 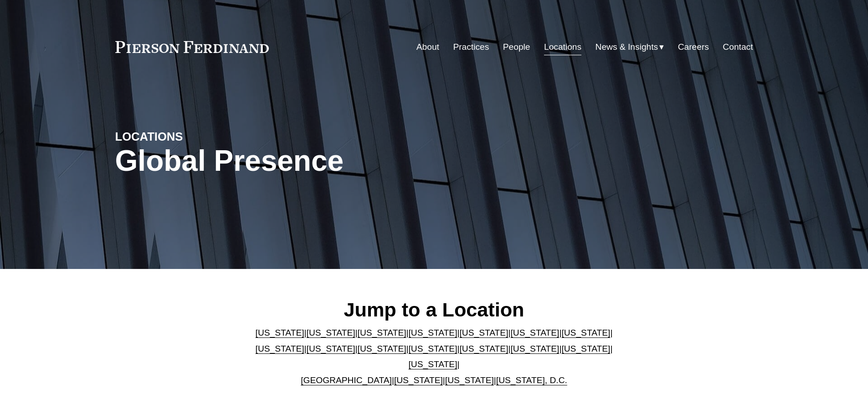 What do you see at coordinates (434, 310) in the screenshot?
I see `h2: Jump to a Location` at bounding box center [434, 310].